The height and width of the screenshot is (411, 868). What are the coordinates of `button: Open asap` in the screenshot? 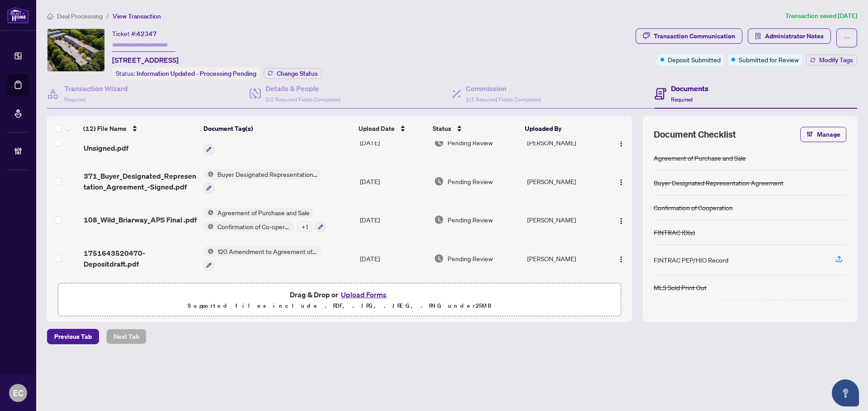 It's located at (845, 393).